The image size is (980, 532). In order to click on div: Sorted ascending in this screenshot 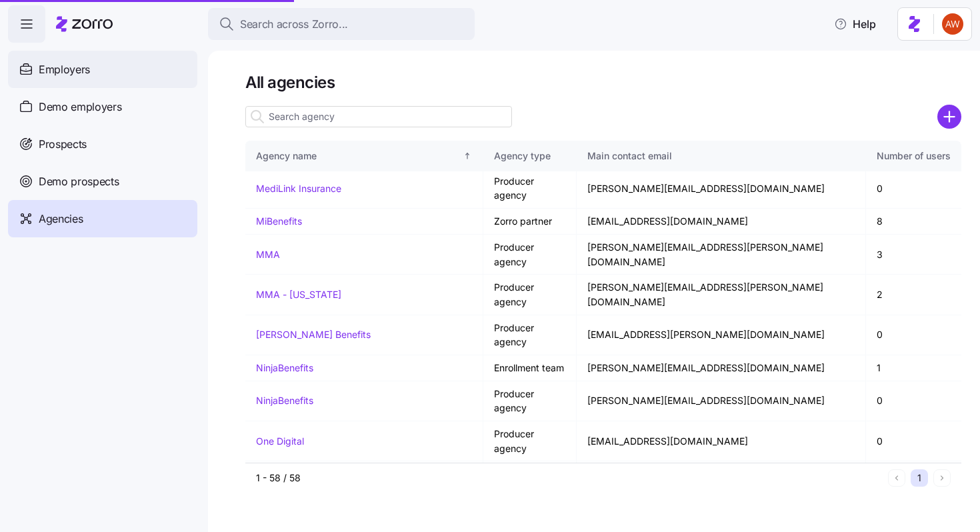, I will do `click(467, 156)`.